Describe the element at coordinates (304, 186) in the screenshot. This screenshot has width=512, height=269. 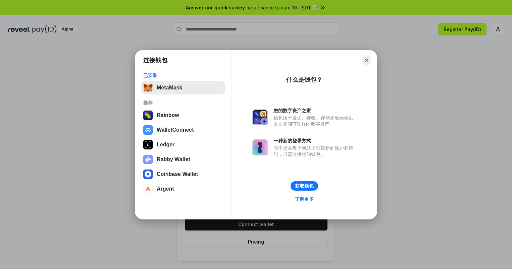
I see `div: 获取钱包` at that location.